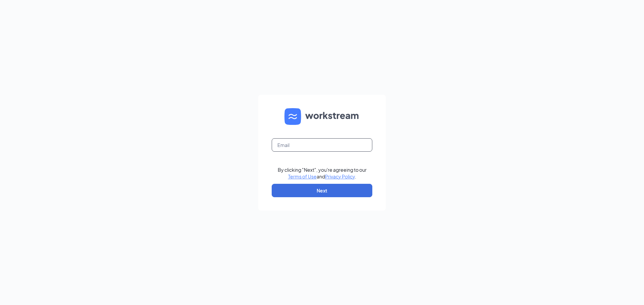 Image resolution: width=644 pixels, height=305 pixels. Describe the element at coordinates (322, 191) in the screenshot. I see `button: Next` at that location.